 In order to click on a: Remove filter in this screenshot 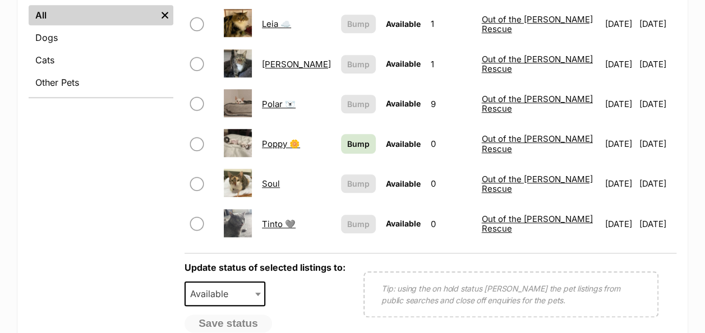, I will do `click(165, 15)`.